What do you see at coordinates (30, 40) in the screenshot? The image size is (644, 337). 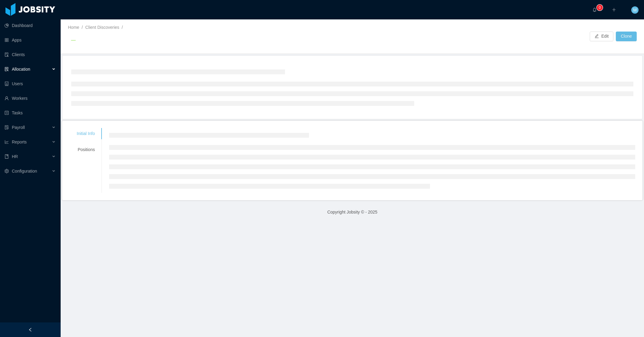 I see `a: icon: appstoreApps` at bounding box center [30, 40].